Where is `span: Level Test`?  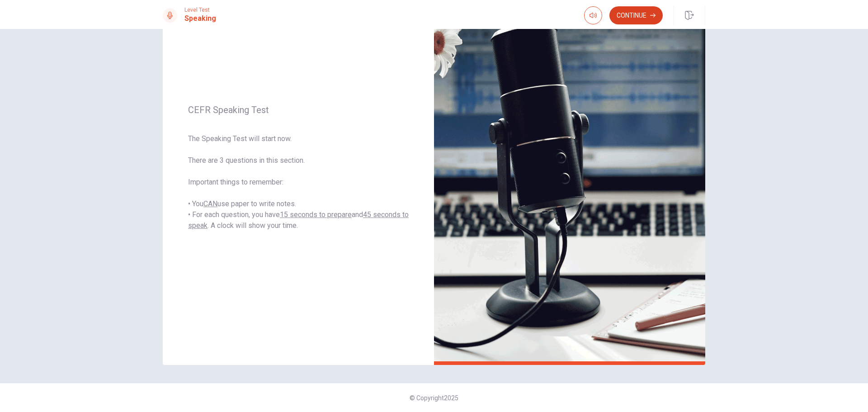
span: Level Test is located at coordinates (201, 10).